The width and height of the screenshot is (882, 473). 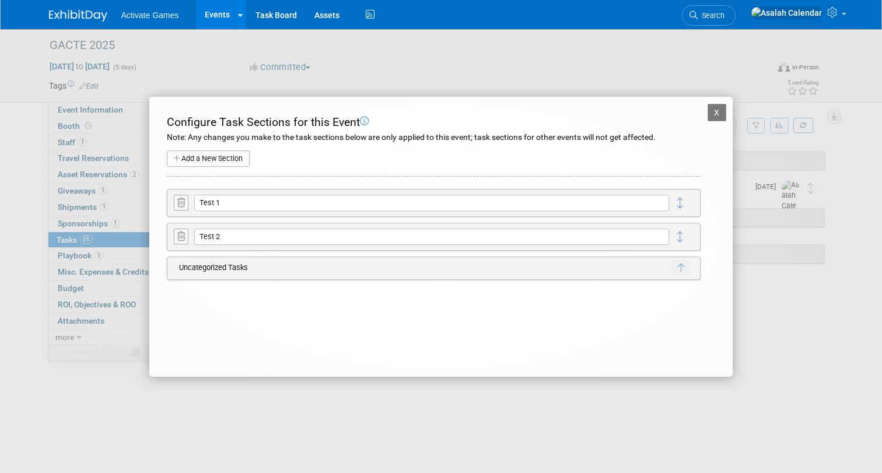 I want to click on img: Asalah Calendar, so click(x=786, y=13).